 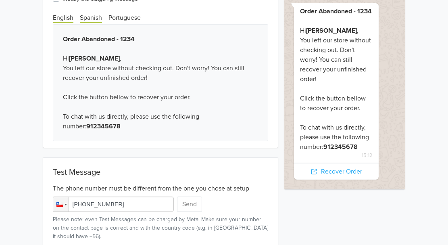 I want to click on div: The phone number must be different from the one you chose at setup, so click(x=161, y=187).